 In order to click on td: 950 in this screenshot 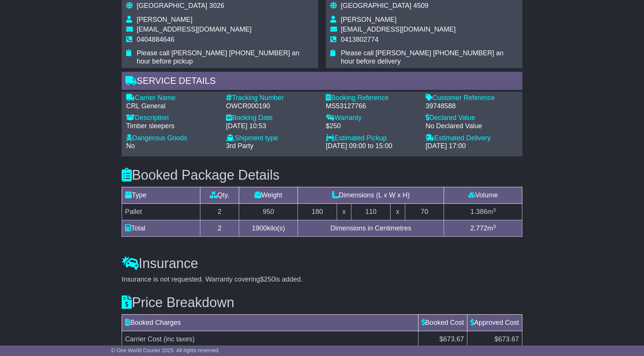, I will do `click(268, 212)`.